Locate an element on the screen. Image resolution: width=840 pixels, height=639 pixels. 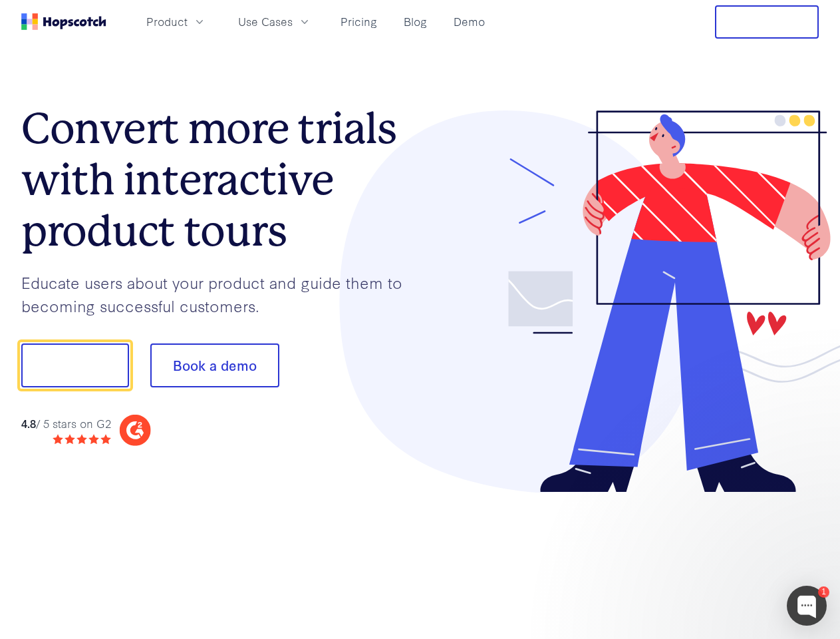
a: Home is located at coordinates (64, 22).